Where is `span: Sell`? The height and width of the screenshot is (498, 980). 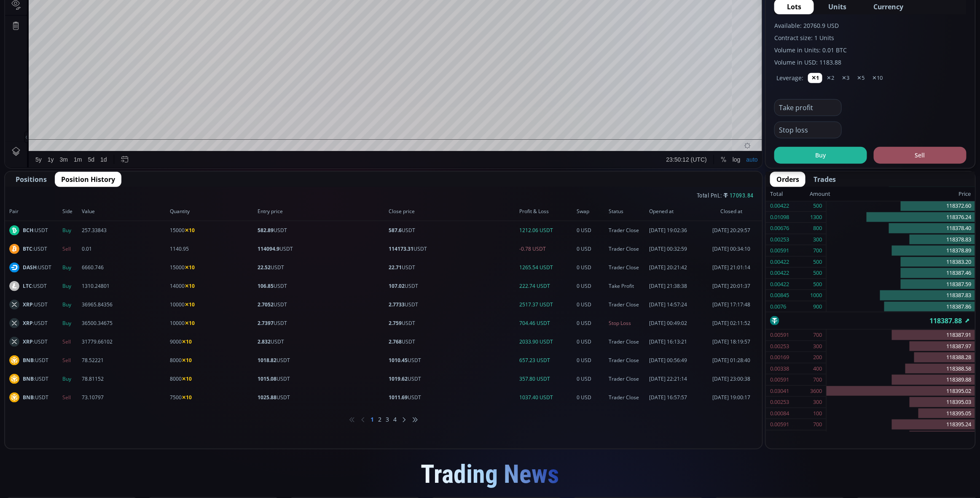 span: Sell is located at coordinates (71, 360).